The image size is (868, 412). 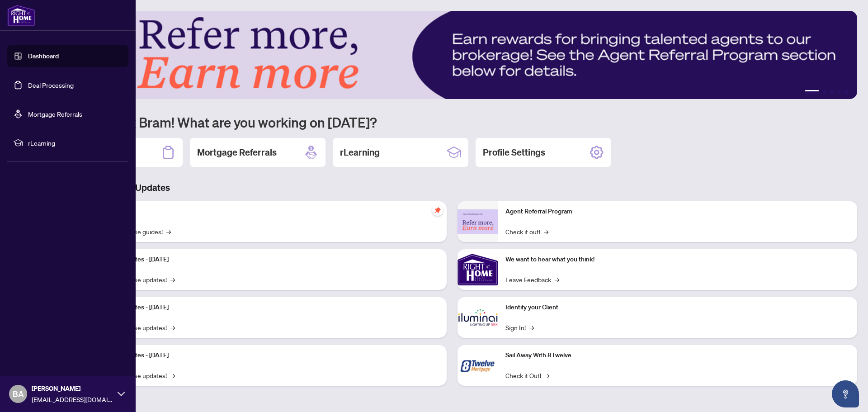 I want to click on h2: Mortgage Referrals, so click(x=237, y=152).